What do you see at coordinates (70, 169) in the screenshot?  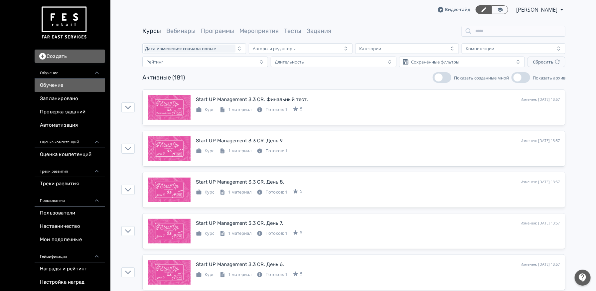 I see `div: Треки развития` at bounding box center [70, 169].